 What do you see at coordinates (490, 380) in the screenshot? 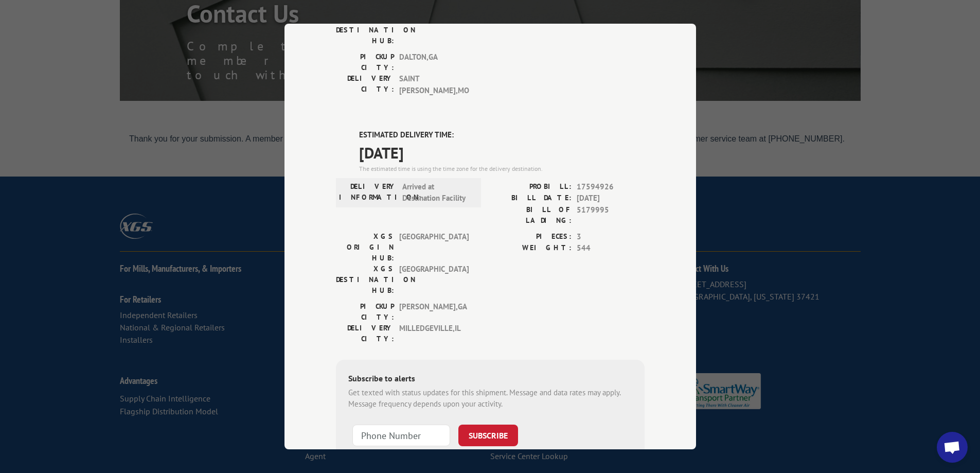
I see `div: Subscribe to alerts` at bounding box center [490, 380].